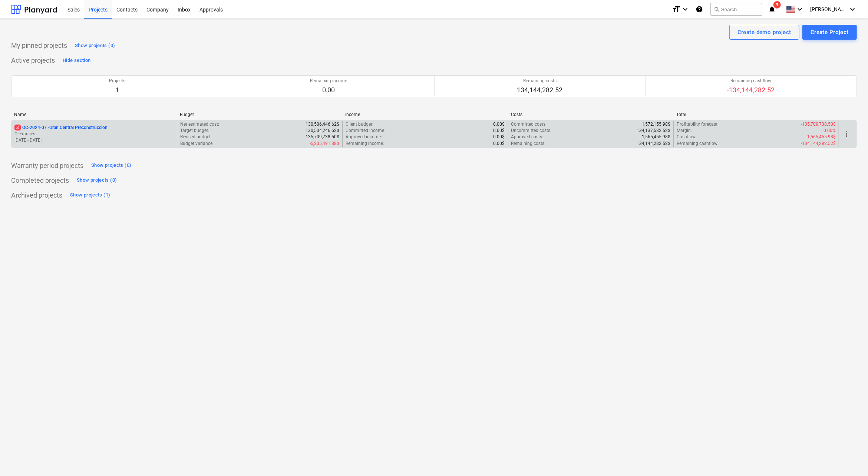 The height and width of the screenshot is (476, 868). Describe the element at coordinates (325, 144) in the screenshot. I see `p: -5,205,491.88$` at that location.